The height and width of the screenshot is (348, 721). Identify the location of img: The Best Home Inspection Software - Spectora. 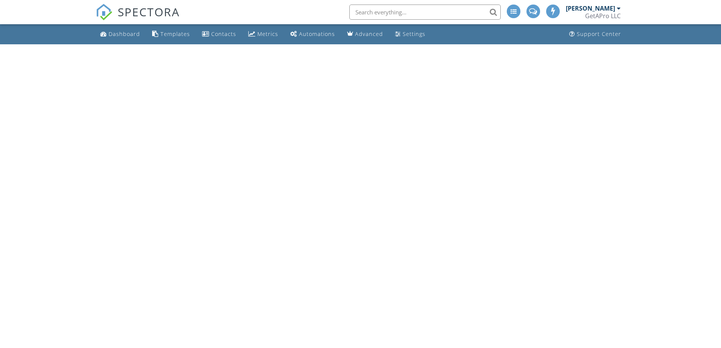
(104, 12).